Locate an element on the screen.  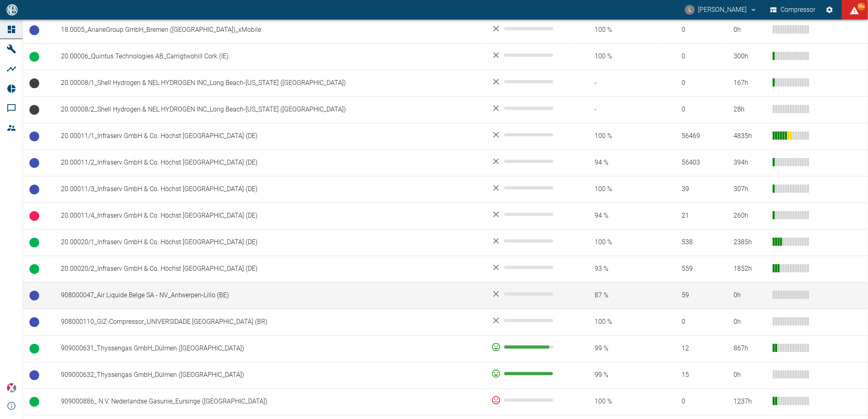
div: 92 % is located at coordinates (530, 347).